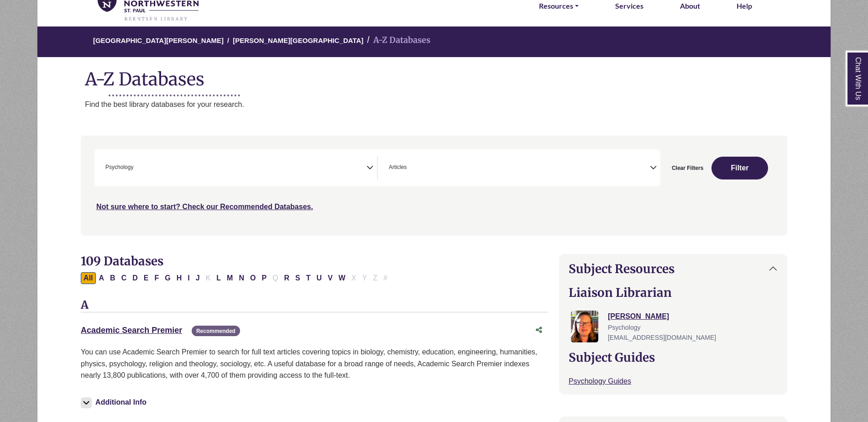  Describe the element at coordinates (434, 185) in the screenshot. I see `nav: Search filters` at that location.